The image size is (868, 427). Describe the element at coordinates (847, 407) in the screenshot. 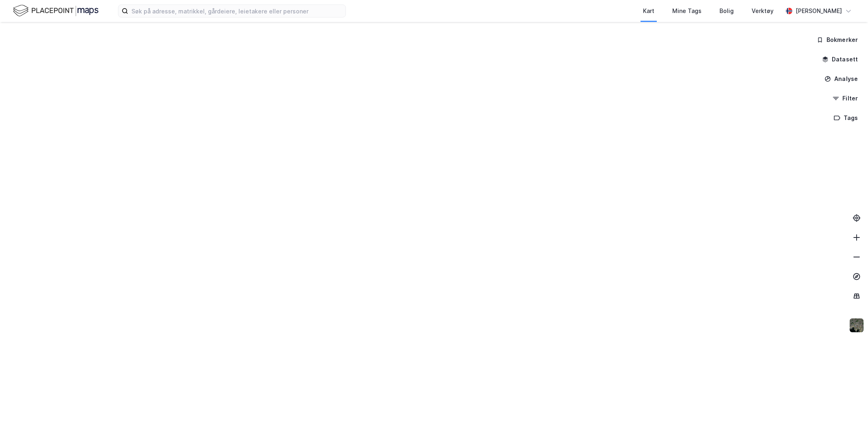

I see `div: Kontrollprogram for chat` at that location.